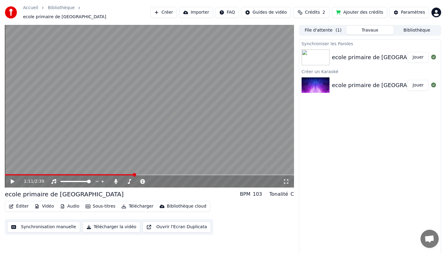 This screenshot has height=254, width=446. I want to click on div: Tonalité, so click(279, 194).